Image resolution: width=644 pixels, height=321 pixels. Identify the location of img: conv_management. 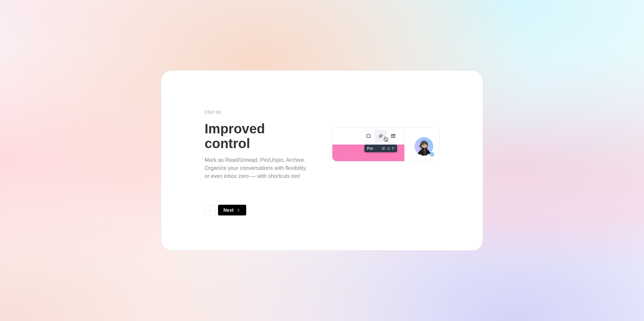
(386, 145).